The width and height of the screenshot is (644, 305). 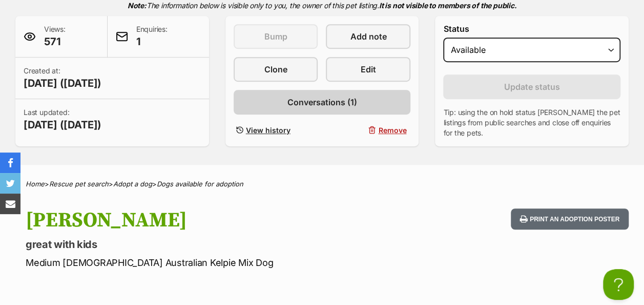 What do you see at coordinates (368, 69) in the screenshot?
I see `a: Edit` at bounding box center [368, 69].